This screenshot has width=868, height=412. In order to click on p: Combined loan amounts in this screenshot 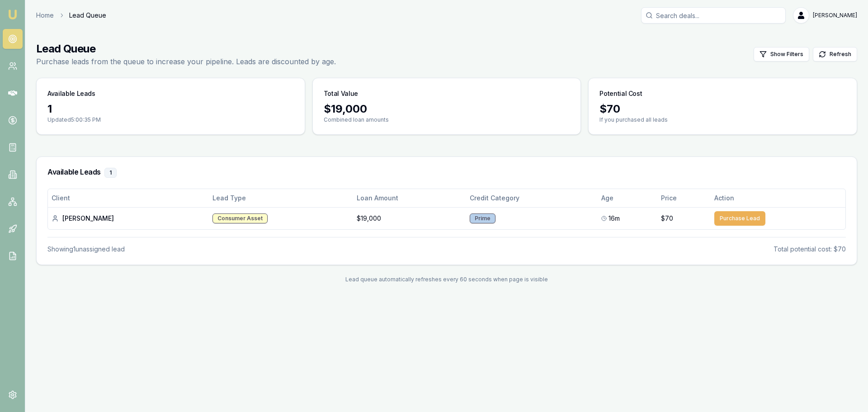, I will do `click(447, 120)`.